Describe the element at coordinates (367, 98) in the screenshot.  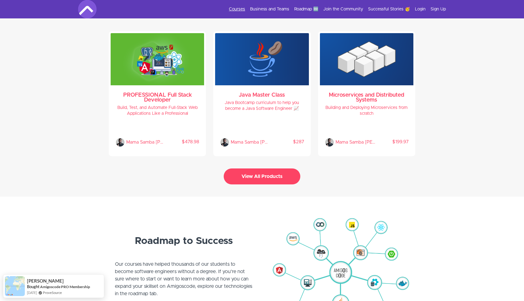
I see `h3: Microservices and Distributed Systems` at that location.